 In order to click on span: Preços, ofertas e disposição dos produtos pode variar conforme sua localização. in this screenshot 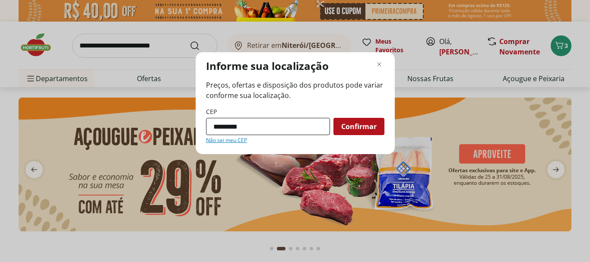, I will do `click(295, 90)`.